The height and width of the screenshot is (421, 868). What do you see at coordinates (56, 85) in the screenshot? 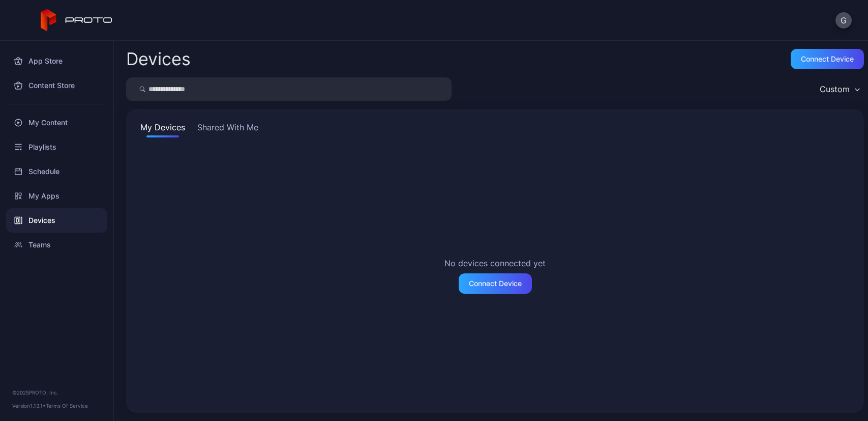
I see `div: Content Store` at bounding box center [56, 85].